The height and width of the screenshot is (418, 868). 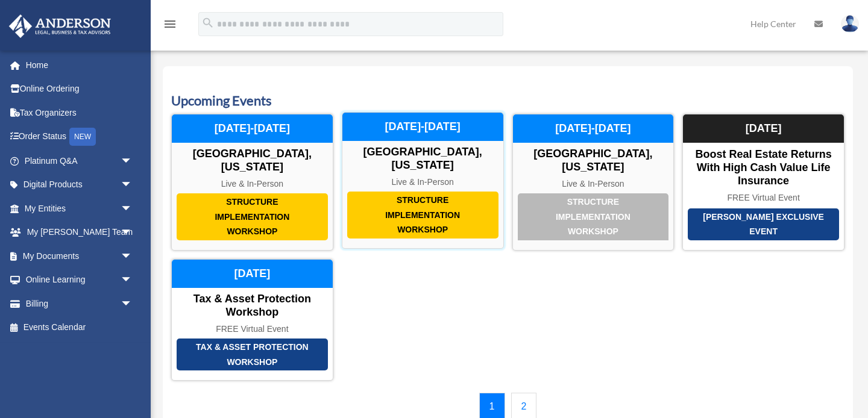 What do you see at coordinates (763, 168) in the screenshot?
I see `div: Boost Real Estate Returns with High Cash Value Life Insurance` at bounding box center [763, 168].